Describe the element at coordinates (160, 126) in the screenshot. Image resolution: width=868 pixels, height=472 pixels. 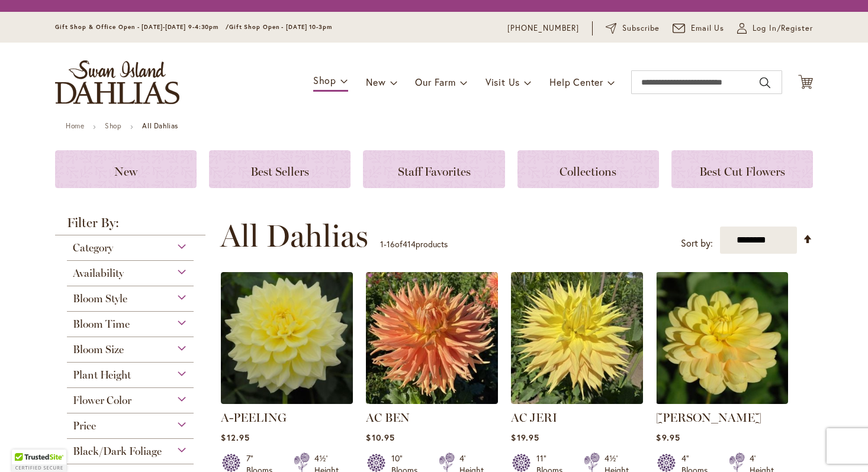
I see `strong: All Dahlias` at that location.